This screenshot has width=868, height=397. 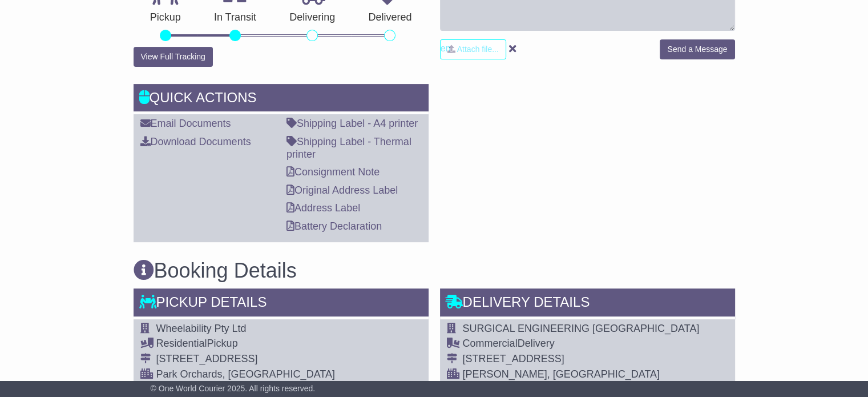 I want to click on div: Delivery Details, so click(x=587, y=304).